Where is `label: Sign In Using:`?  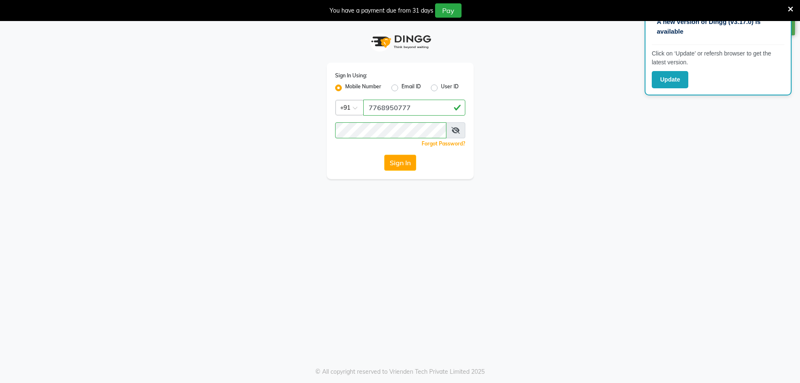 label: Sign In Using: is located at coordinates (351, 76).